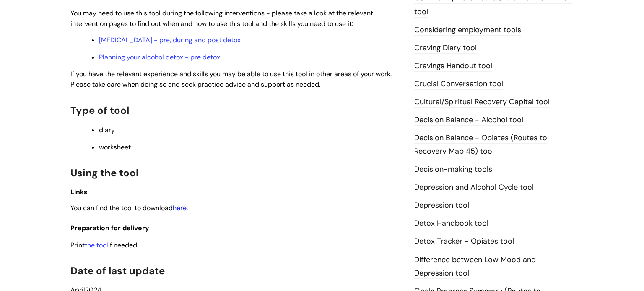 The image size is (644, 291). I want to click on a: here, so click(179, 208).